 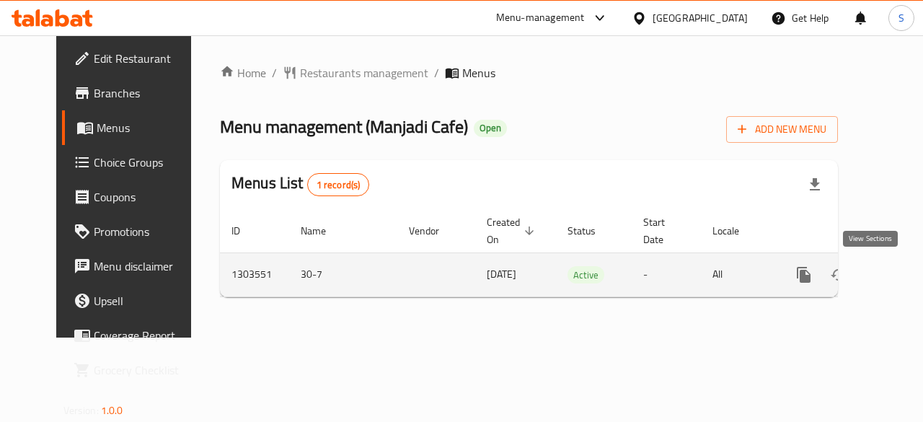 I want to click on a: Restaurants management, so click(x=355, y=73).